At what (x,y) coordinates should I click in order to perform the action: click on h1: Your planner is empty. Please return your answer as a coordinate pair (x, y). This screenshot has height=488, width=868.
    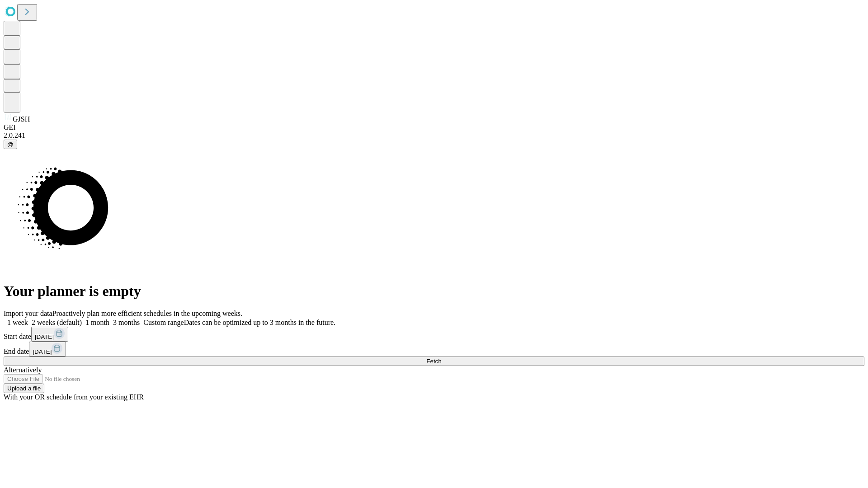
    Looking at the image, I should click on (434, 291).